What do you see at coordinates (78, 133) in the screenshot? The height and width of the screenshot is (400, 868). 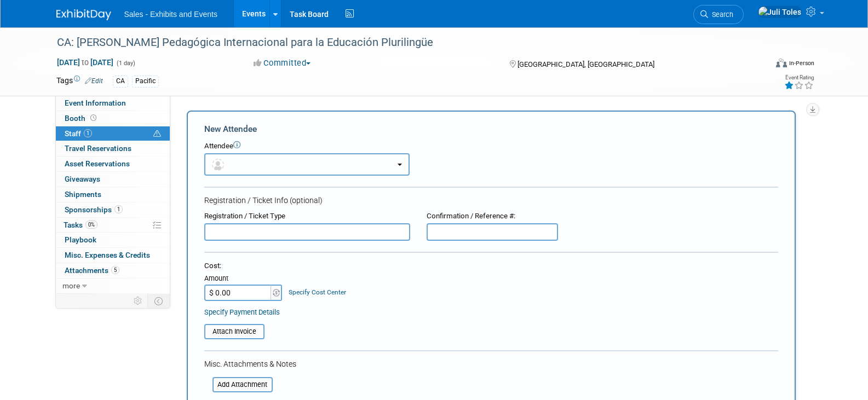 I see `span: Staff` at bounding box center [78, 133].